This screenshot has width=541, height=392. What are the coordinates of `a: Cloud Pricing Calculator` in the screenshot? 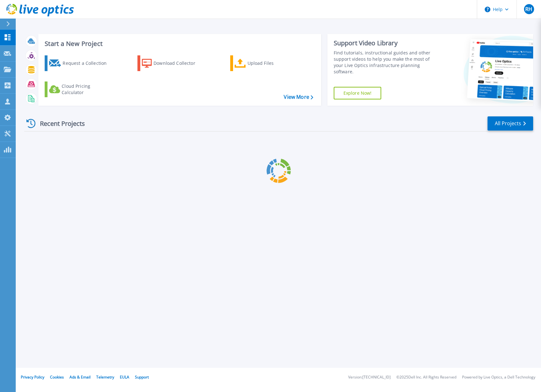 It's located at (80, 89).